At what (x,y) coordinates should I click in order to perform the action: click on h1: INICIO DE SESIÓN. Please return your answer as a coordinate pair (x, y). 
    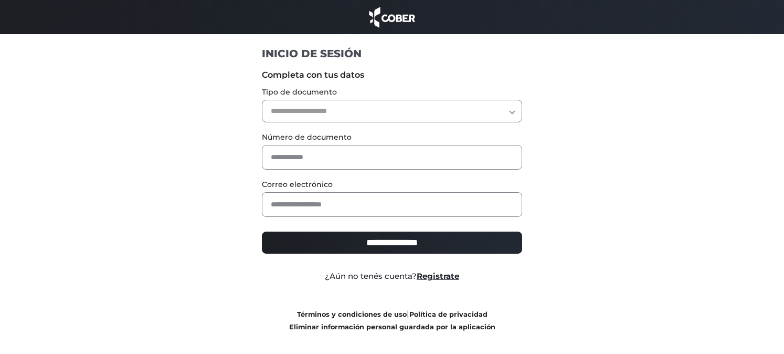
    Looking at the image, I should click on (392, 54).